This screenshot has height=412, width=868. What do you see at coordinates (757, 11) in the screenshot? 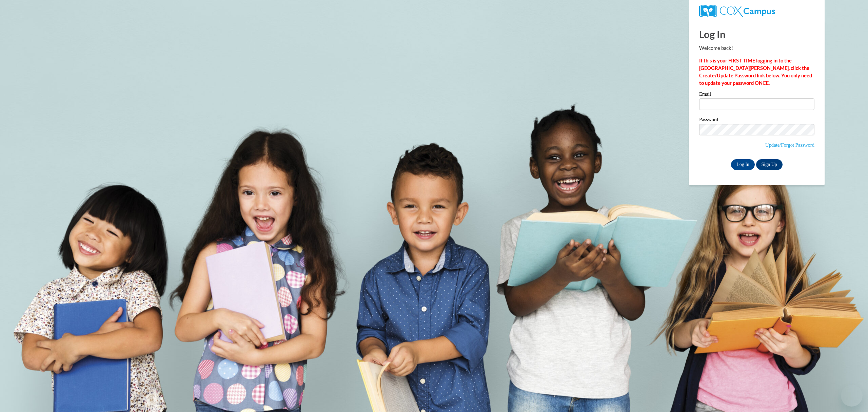
I see `a: COX Campus` at bounding box center [757, 11].